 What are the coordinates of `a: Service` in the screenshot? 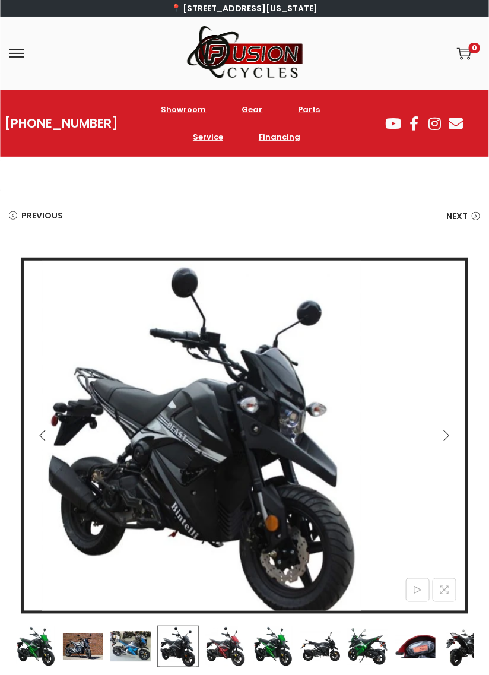 It's located at (208, 137).